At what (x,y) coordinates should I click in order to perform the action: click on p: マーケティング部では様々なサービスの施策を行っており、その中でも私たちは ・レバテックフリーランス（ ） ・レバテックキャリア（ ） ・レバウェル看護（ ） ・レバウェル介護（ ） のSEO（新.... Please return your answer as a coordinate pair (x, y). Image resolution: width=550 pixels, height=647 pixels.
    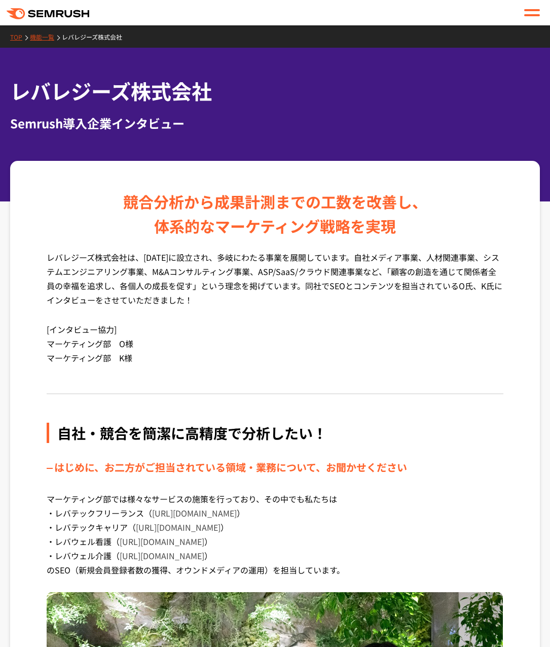
    Looking at the image, I should click on (275, 542).